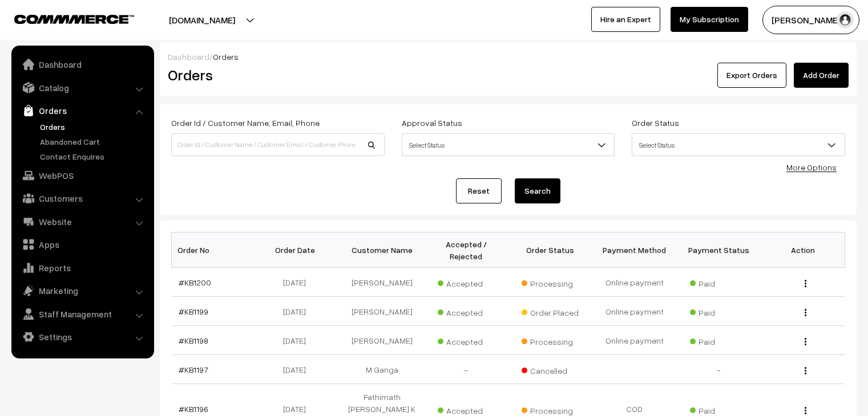 The height and width of the screenshot is (416, 868). Describe the element at coordinates (82, 199) in the screenshot. I see `a: Customers` at that location.